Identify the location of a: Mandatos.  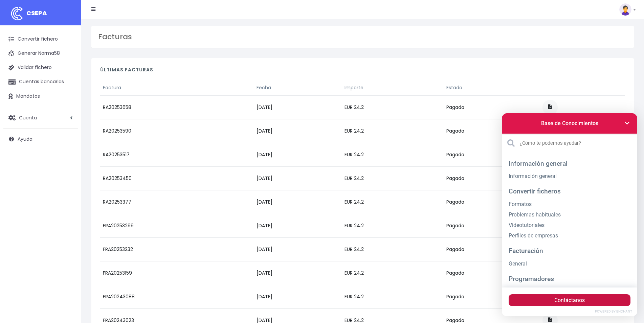
(40, 96).